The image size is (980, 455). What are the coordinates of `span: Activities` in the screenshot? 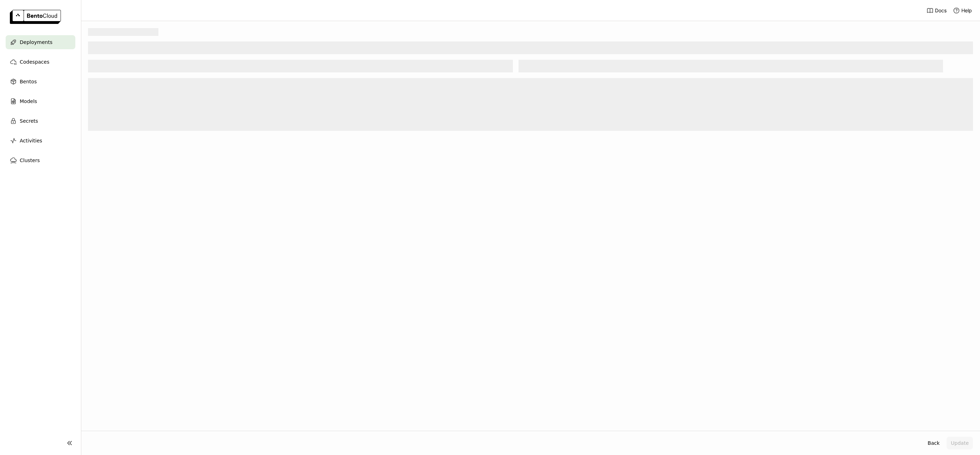 It's located at (31, 141).